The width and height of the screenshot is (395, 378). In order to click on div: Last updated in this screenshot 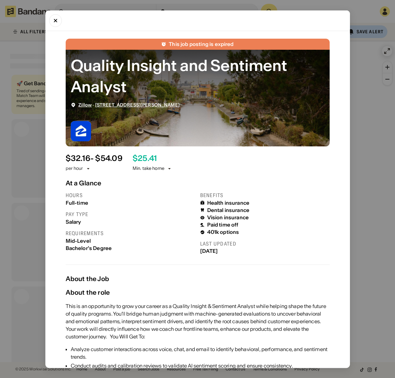, I will do `click(265, 244)`.